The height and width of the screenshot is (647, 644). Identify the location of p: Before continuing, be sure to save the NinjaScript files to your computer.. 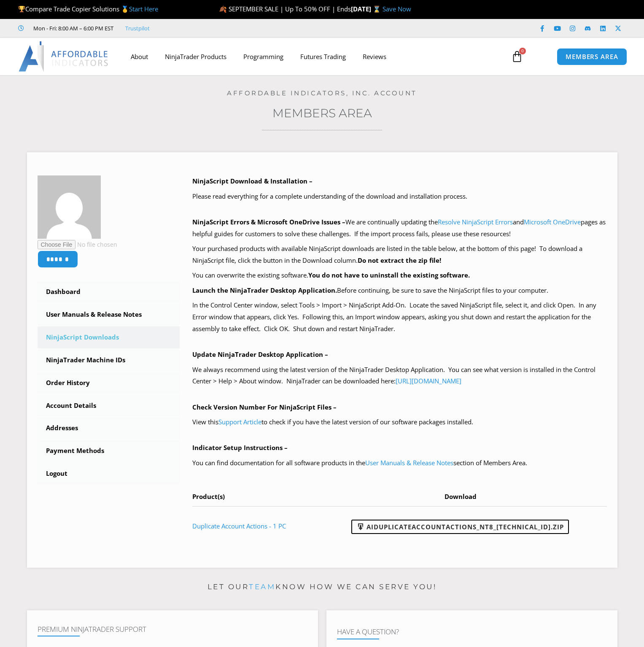
(399, 290).